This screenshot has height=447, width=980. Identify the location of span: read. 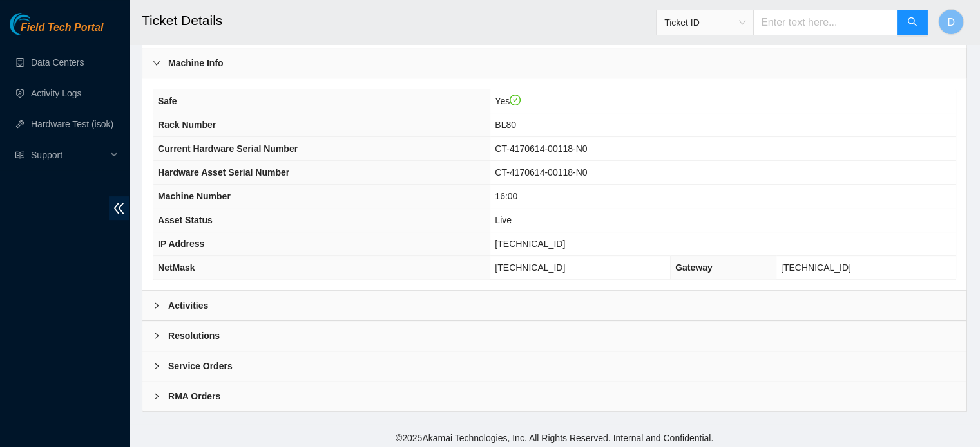
(20, 155).